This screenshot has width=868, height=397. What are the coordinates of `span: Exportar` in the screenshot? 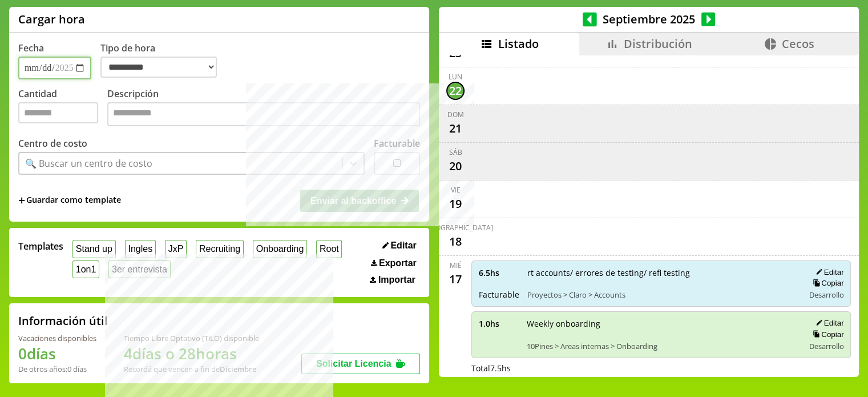 It's located at (398, 263).